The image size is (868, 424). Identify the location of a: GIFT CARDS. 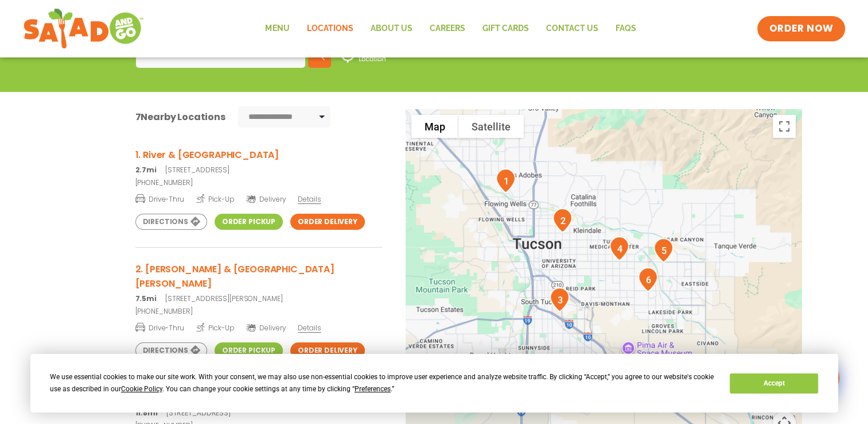
(505, 29).